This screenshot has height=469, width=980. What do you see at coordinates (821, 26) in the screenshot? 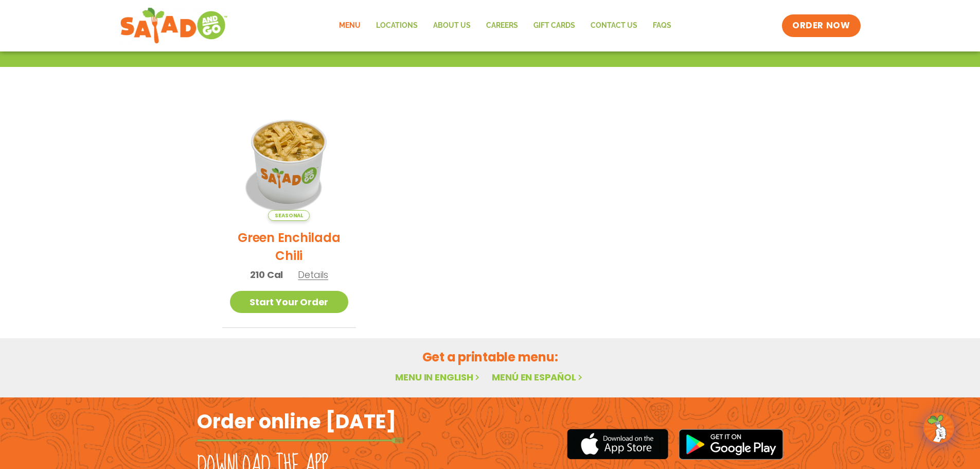
I see `span: ORDER NOW` at bounding box center [821, 26].